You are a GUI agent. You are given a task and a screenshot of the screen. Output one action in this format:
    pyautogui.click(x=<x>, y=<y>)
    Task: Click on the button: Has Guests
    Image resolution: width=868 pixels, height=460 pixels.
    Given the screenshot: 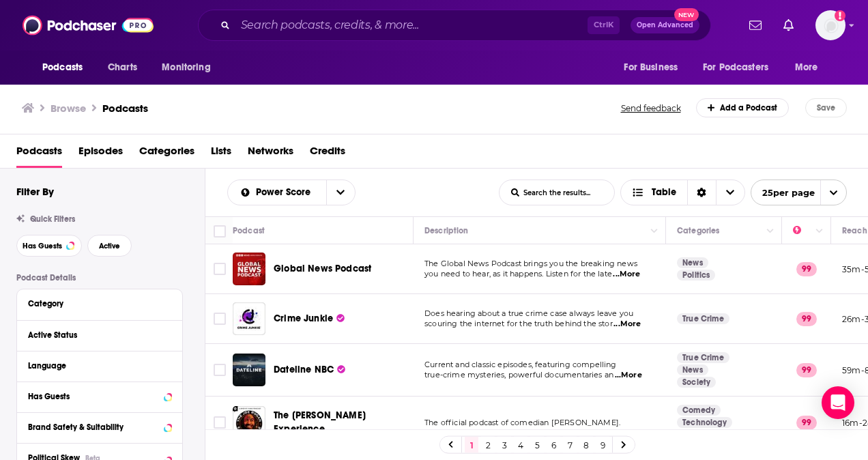 What is the action you would take?
    pyautogui.click(x=100, y=395)
    